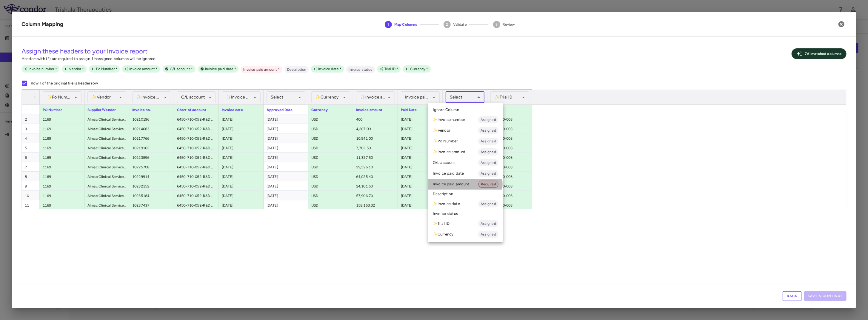  What do you see at coordinates (488, 184) in the screenshot?
I see `span: Required` at bounding box center [488, 184].